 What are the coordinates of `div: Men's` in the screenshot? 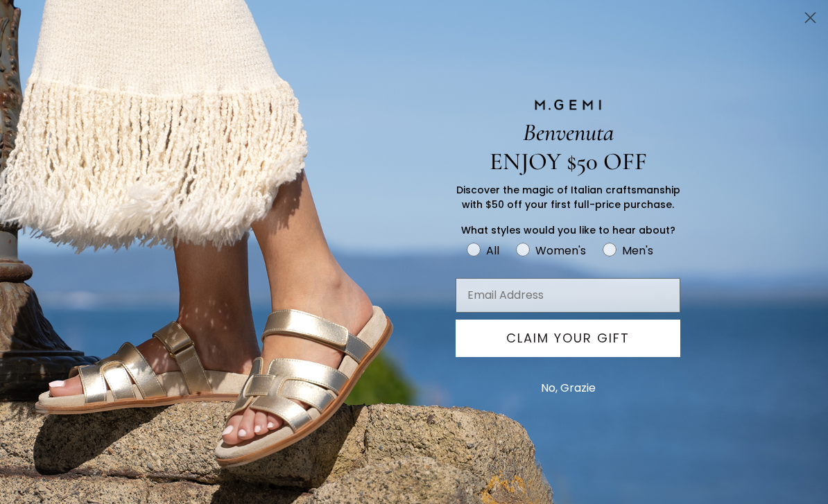 It's located at (637, 250).